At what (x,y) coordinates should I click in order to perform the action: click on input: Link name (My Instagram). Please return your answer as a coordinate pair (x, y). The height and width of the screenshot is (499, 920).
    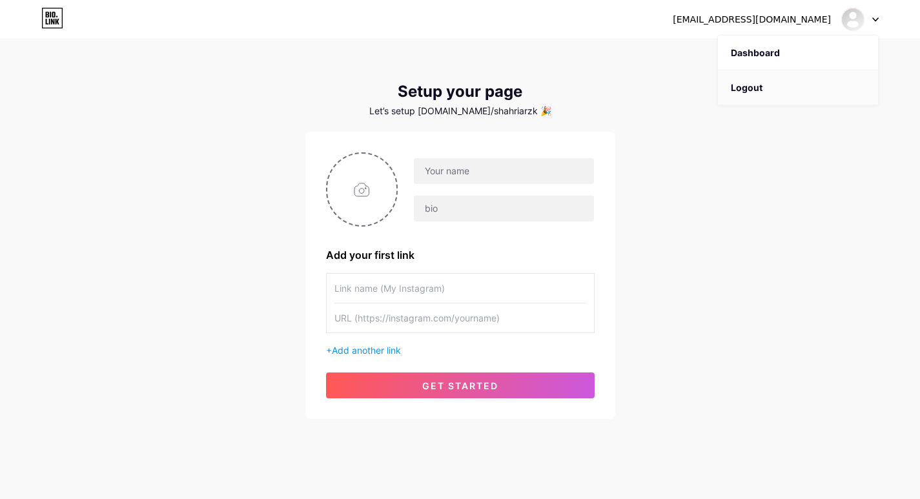
    Looking at the image, I should click on (460, 288).